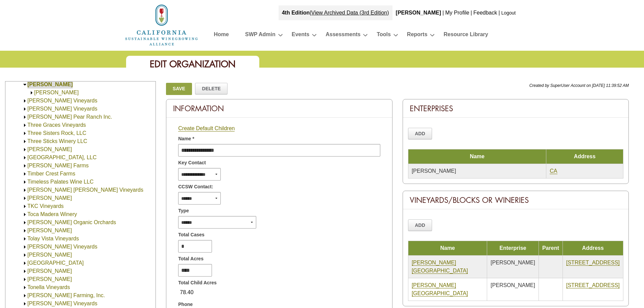  I want to click on div: Information, so click(279, 109).